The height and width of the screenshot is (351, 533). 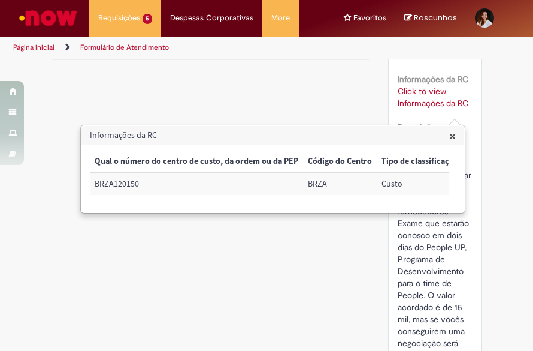 What do you see at coordinates (280, 18) in the screenshot?
I see `span: More` at bounding box center [280, 18].